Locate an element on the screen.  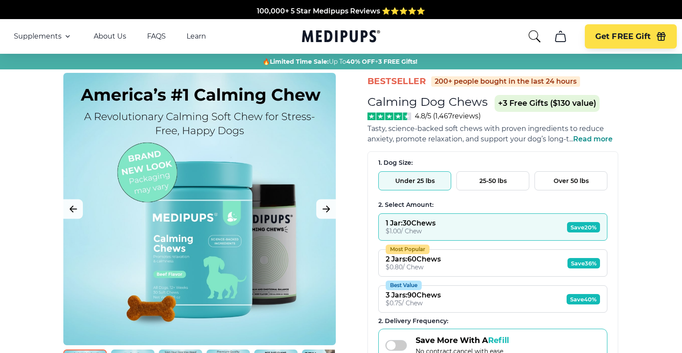
span: 🔥 Up To + is located at coordinates (340, 62).